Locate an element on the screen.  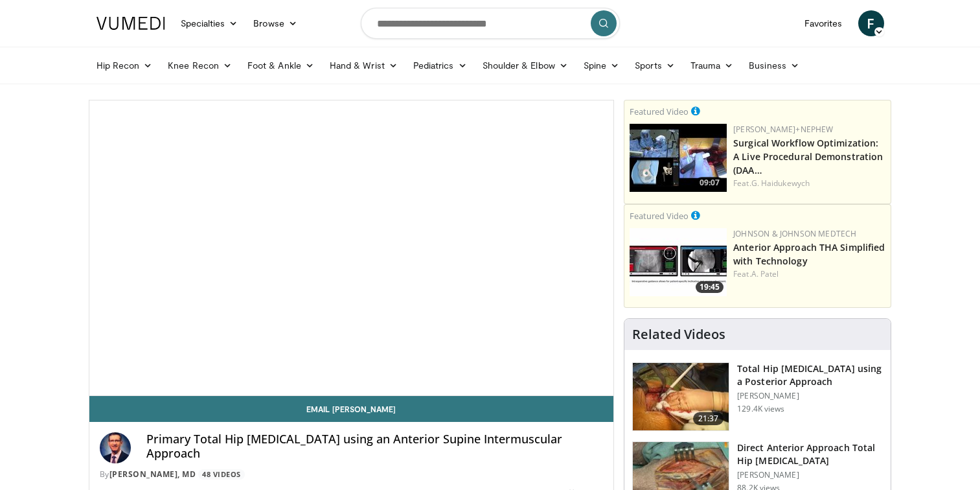
img: 06bb1c17-1231-4454-8f12-6191b0b3b81a.150x105_q85_crop-smart_upscale.jpg is located at coordinates (678, 262).